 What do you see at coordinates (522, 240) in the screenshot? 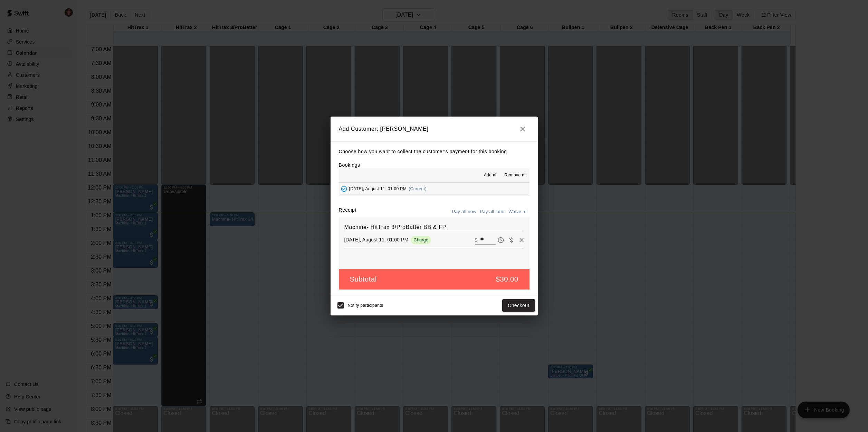
I see `button: Remove` at bounding box center [522, 240].